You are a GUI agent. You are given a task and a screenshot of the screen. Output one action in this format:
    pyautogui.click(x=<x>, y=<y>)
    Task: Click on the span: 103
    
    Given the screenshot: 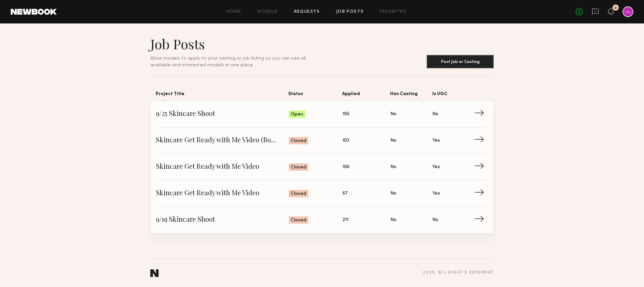 What is the action you would take?
    pyautogui.click(x=346, y=140)
    